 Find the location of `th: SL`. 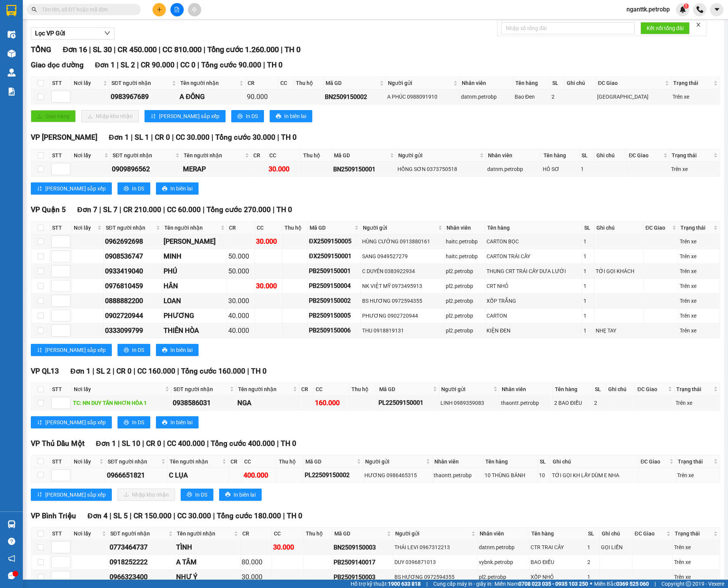

th: SL is located at coordinates (593, 533).